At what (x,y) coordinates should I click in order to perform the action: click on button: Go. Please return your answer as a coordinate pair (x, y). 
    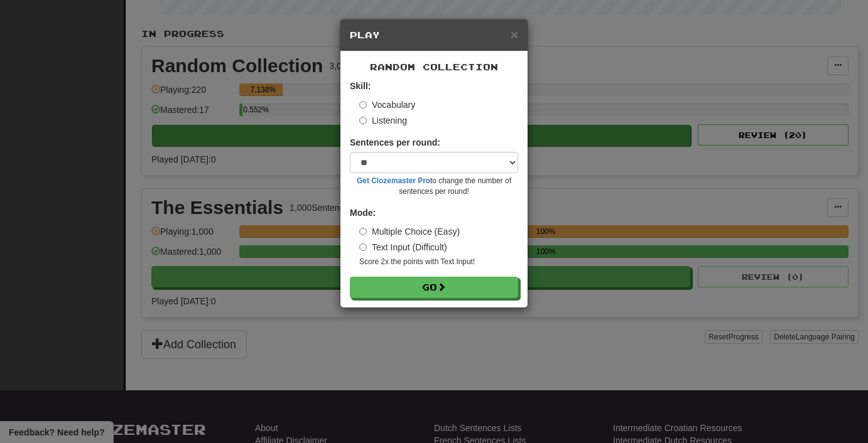
    Looking at the image, I should click on (434, 287).